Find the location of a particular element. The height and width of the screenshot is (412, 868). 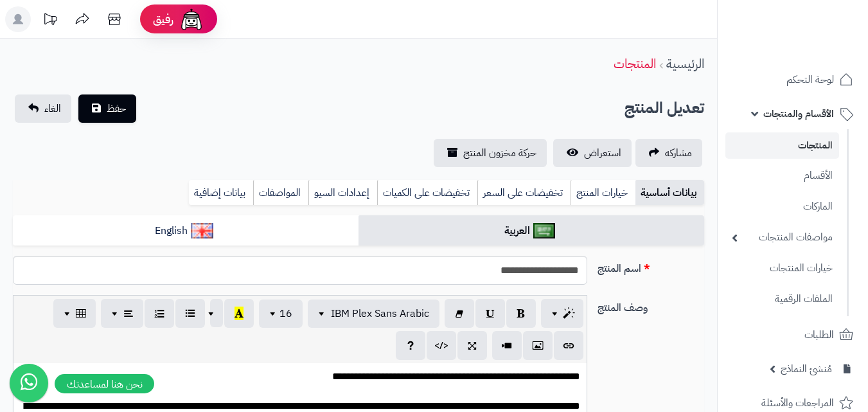

a: الماركات is located at coordinates (782, 206).